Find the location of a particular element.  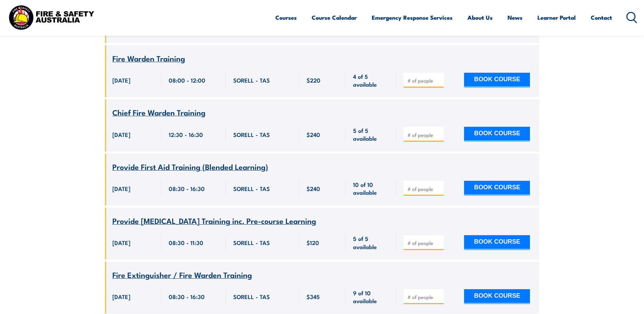

a: About Us is located at coordinates (480, 17).